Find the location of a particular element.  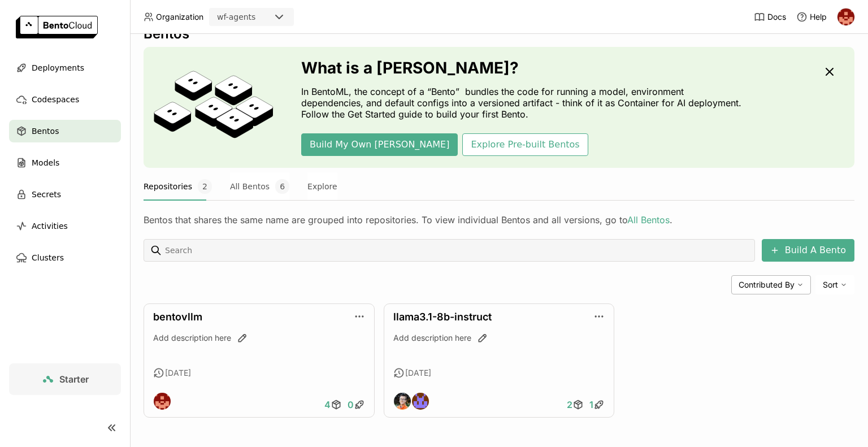

span: Bentos is located at coordinates (45, 131).